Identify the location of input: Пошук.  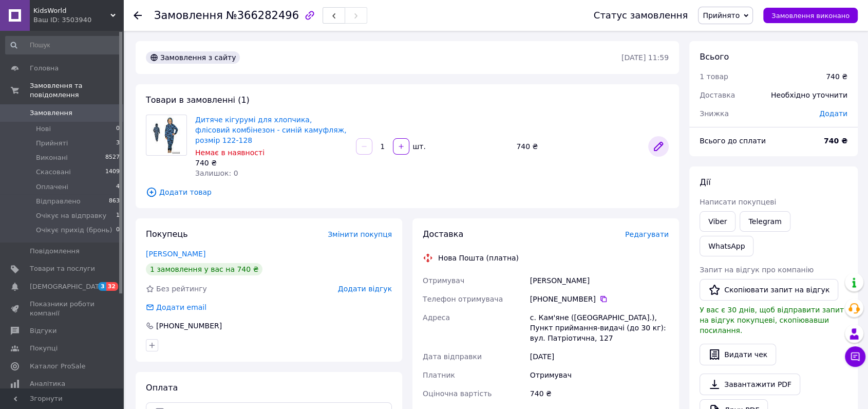
(62, 45).